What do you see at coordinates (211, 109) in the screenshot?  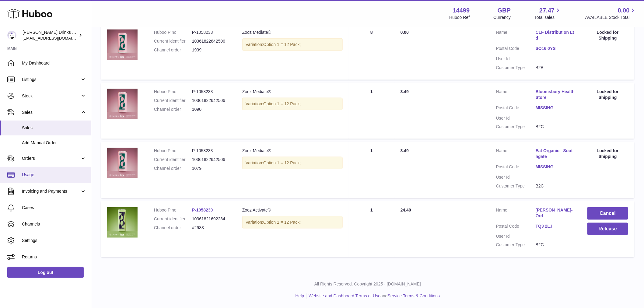 I see `dd: 1090` at bounding box center [211, 109].